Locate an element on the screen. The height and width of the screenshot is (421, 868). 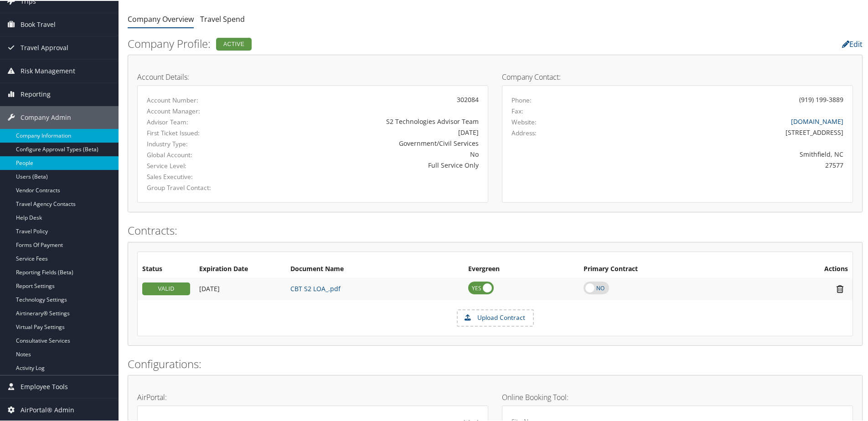
label: Service Level: is located at coordinates (197, 165).